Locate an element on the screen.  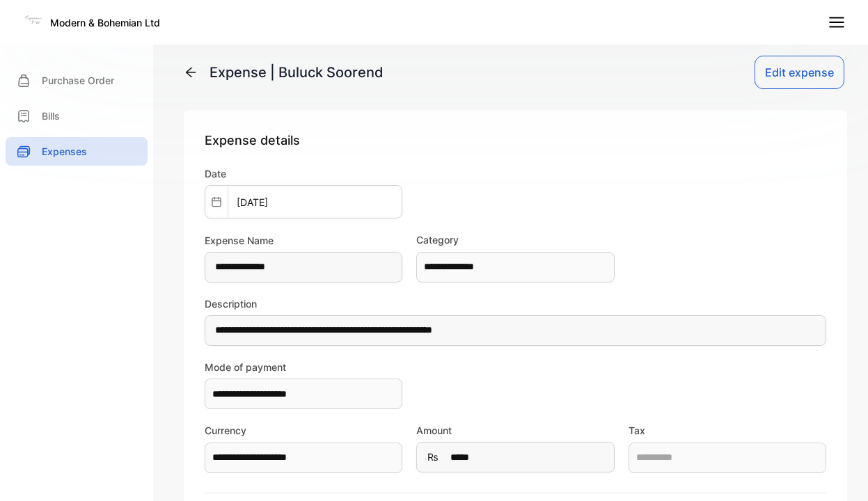
label: Expense Name is located at coordinates (303, 240).